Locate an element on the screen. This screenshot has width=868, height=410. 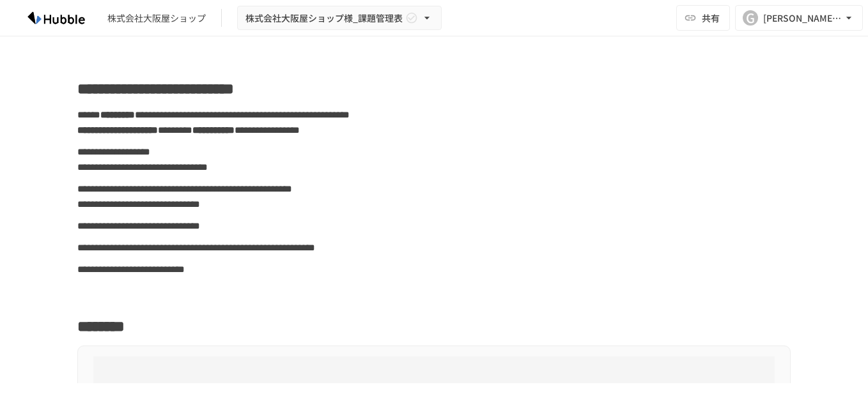
img: HzDRNkGCf7KYO4GfwKnzITak6oVsp5RHeZBEM1dQFiQ is located at coordinates (56, 18).